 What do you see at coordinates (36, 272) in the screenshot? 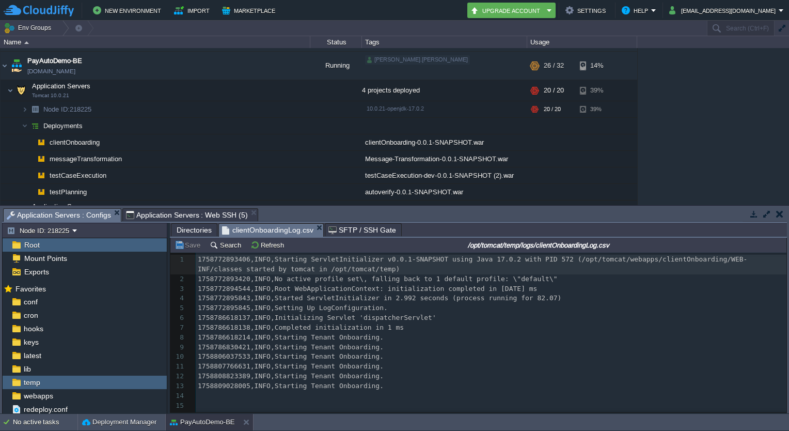
I see `span: Exports` at bounding box center [36, 272].